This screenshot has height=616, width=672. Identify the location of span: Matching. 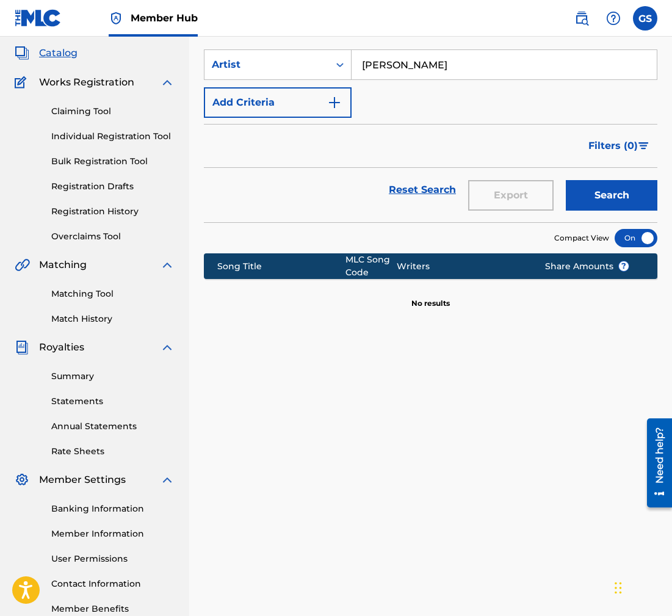
(63, 265).